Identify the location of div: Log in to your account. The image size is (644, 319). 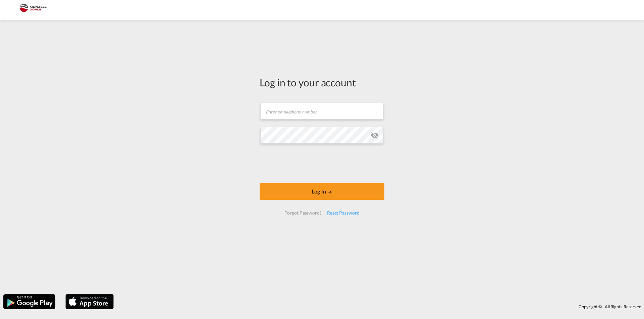
(322, 82).